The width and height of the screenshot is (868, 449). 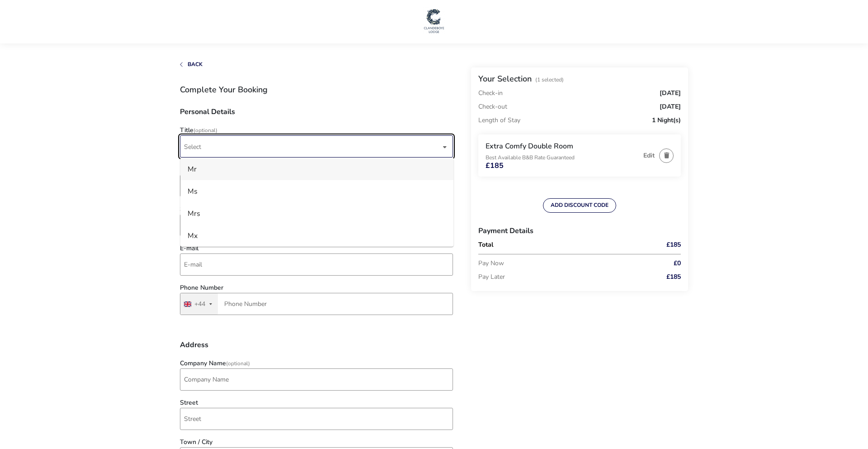 What do you see at coordinates (191, 64) in the screenshot?
I see `button: Back` at bounding box center [191, 64].